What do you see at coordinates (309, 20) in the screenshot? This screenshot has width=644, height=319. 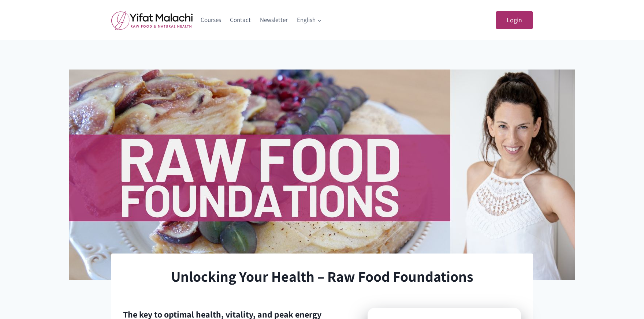 I see `a: English` at bounding box center [309, 20].